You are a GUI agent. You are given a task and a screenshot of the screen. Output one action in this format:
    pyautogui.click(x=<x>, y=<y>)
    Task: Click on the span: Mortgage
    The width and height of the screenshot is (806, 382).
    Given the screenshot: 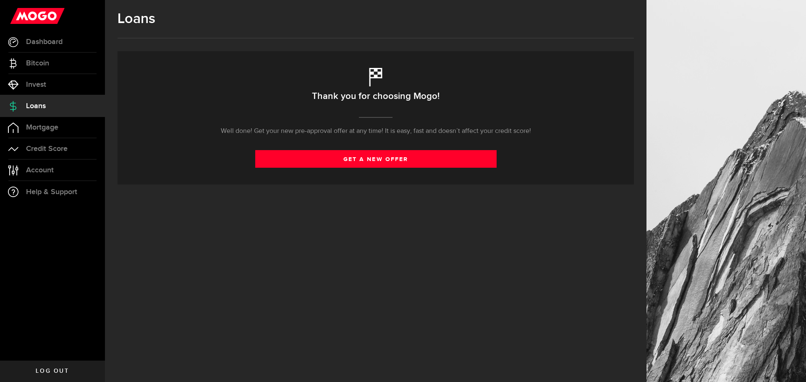 What is the action you would take?
    pyautogui.click(x=42, y=128)
    